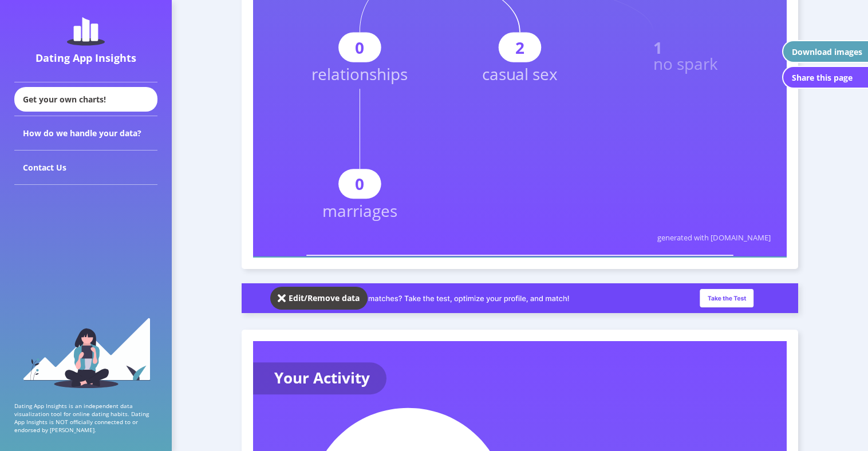 The height and width of the screenshot is (451, 868). Describe the element at coordinates (86, 418) in the screenshot. I see `p: Dating App Insights is an independent data visualization tool for online dating habits. Dating Ap...` at that location.